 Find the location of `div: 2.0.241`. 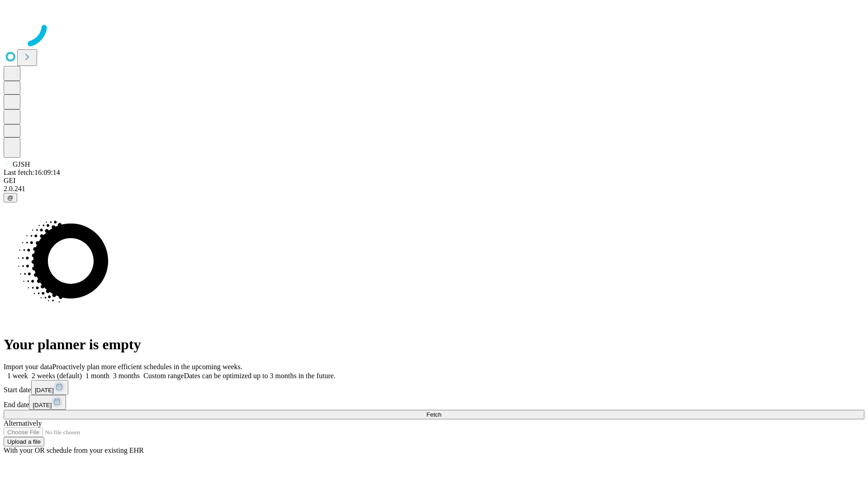

div: 2.0.241 is located at coordinates (434, 189).